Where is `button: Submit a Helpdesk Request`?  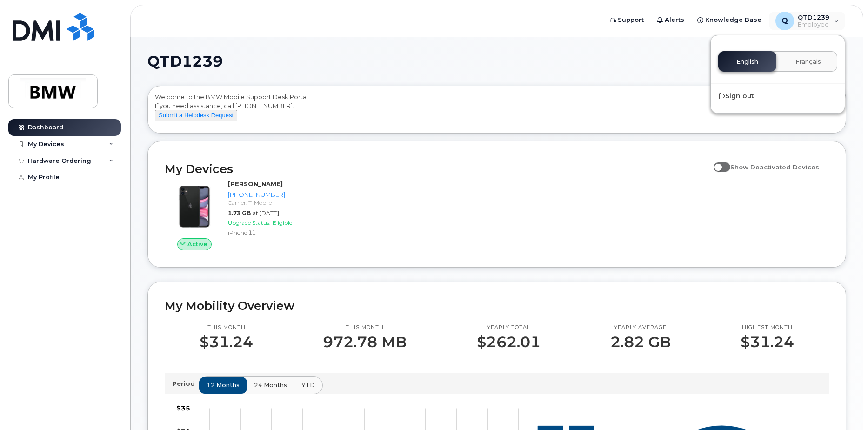
button: Submit a Helpdesk Request is located at coordinates (196, 115).